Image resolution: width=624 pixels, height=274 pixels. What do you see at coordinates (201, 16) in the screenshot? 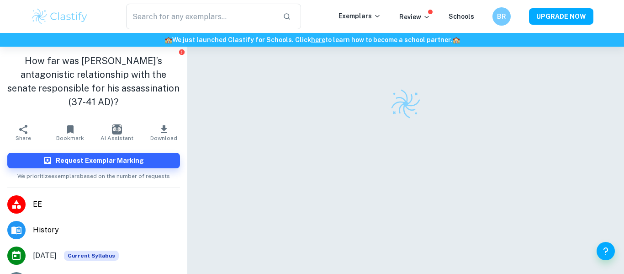
I see `input: Search for any exemplars...` at bounding box center [201, 16].